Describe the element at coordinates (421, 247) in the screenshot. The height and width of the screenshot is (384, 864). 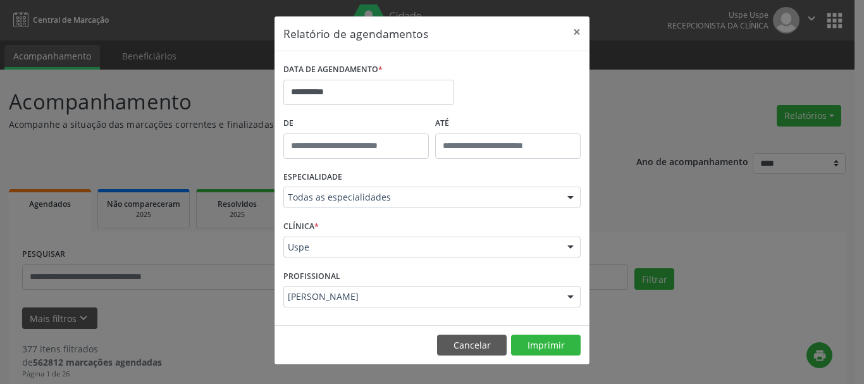
I see `span: Uspe` at that location.